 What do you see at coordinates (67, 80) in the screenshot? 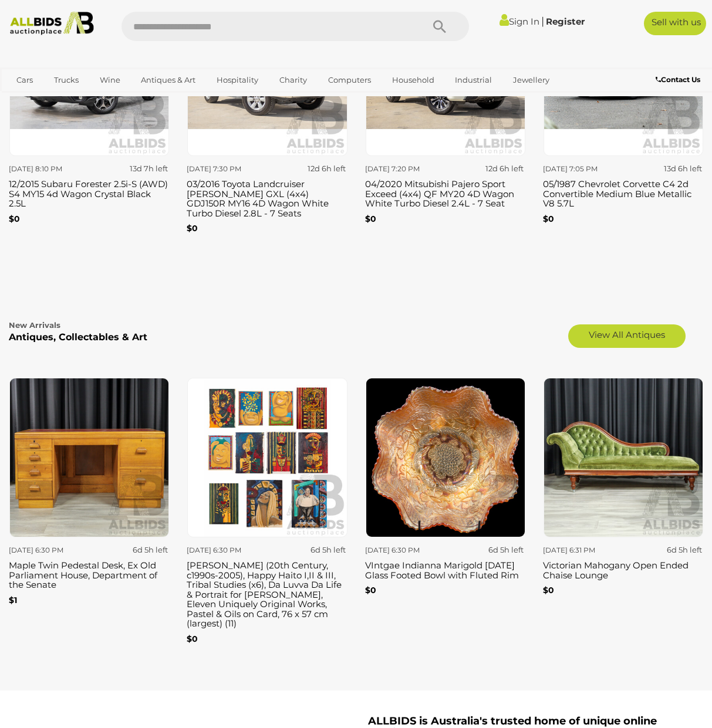
I see `a: Trucks` at bounding box center [67, 80].